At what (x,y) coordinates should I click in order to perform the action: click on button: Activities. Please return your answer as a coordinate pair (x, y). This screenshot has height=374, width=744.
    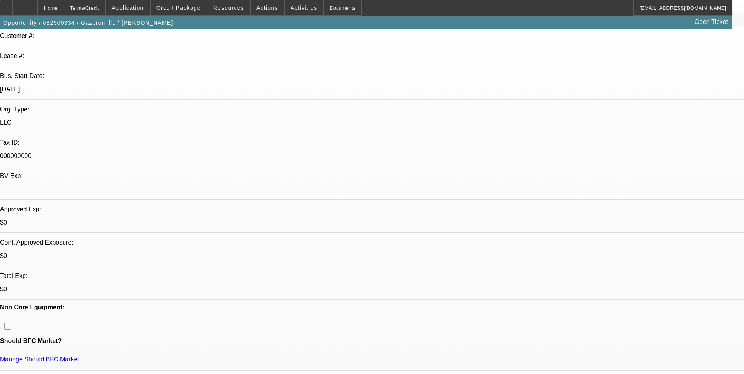
    Looking at the image, I should click on (304, 8).